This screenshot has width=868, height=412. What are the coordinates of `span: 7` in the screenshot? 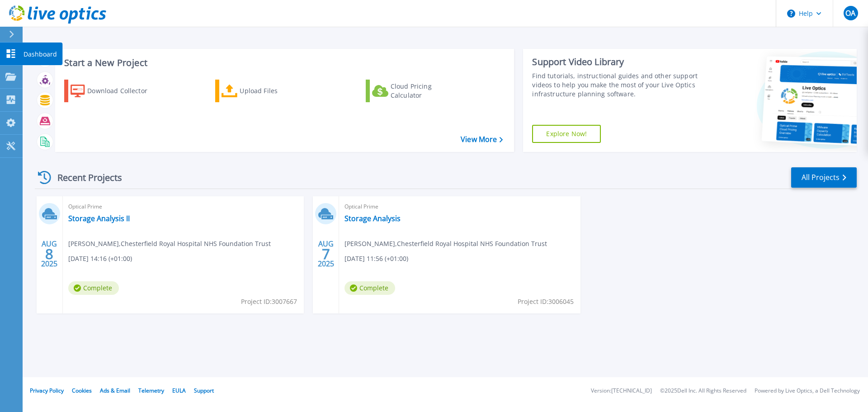 It's located at (326, 254).